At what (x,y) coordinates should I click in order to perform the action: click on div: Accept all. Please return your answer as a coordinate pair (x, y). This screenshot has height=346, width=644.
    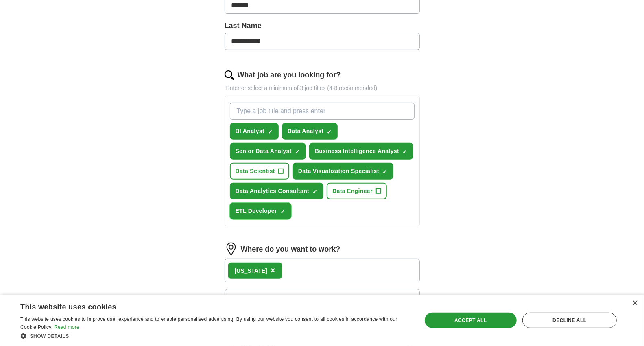
    Looking at the image, I should click on (471, 320).